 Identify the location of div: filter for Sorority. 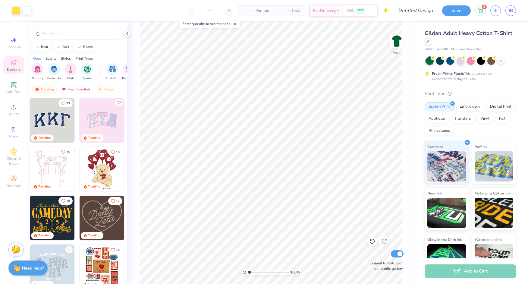
(37, 72).